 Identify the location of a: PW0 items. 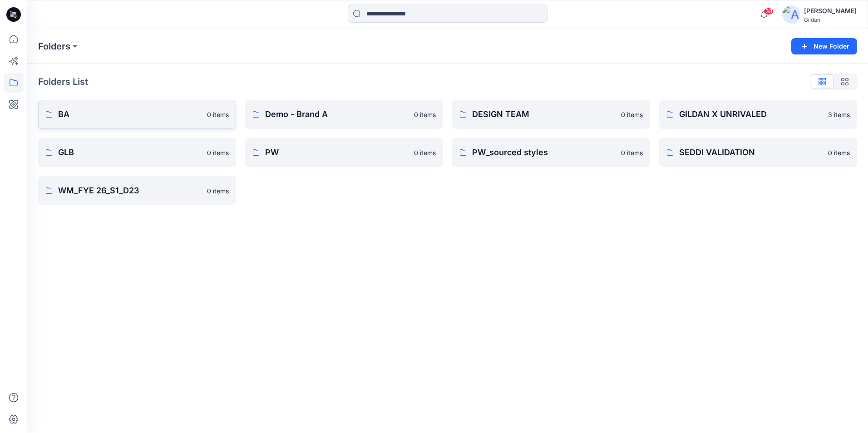
(344, 153).